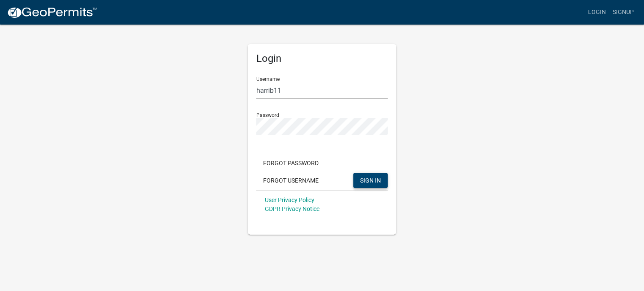  Describe the element at coordinates (322, 58) in the screenshot. I see `h5: Login` at that location.